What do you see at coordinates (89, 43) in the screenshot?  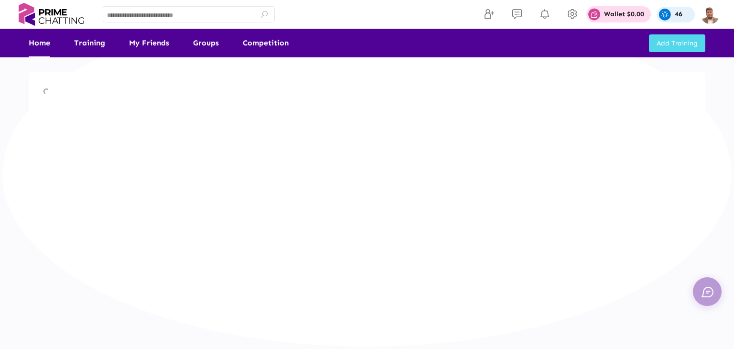 I see `a: Training` at bounding box center [89, 43].